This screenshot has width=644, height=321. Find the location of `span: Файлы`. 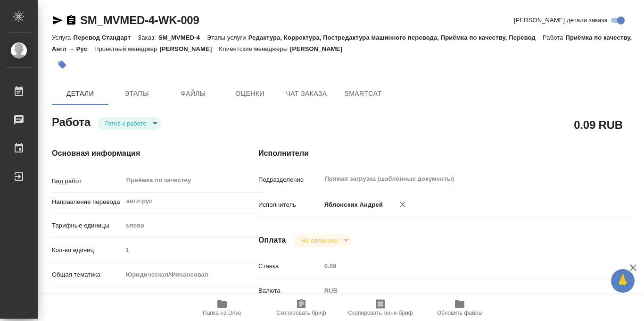

span: Файлы is located at coordinates (193, 93).